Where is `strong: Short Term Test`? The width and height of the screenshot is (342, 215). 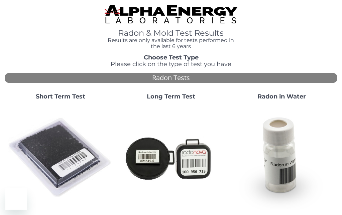
strong: Short Term Test is located at coordinates (60, 97).